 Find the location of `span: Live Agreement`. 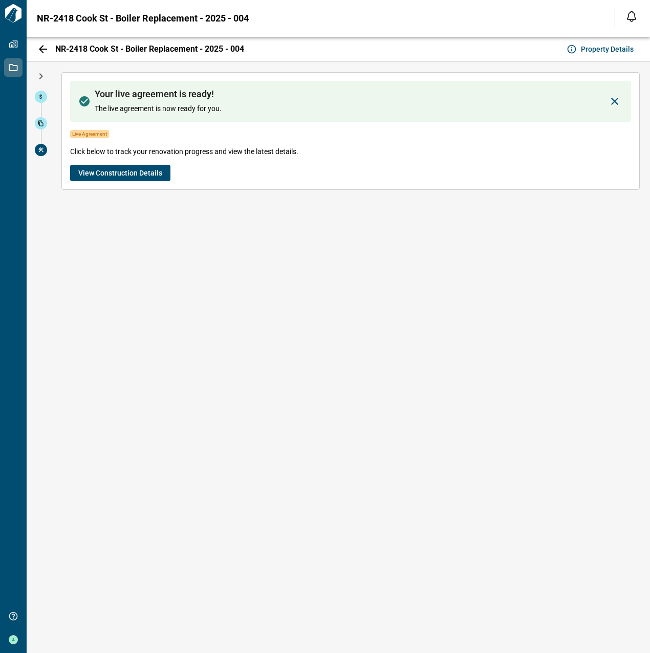

span: Live Agreement is located at coordinates (90, 134).